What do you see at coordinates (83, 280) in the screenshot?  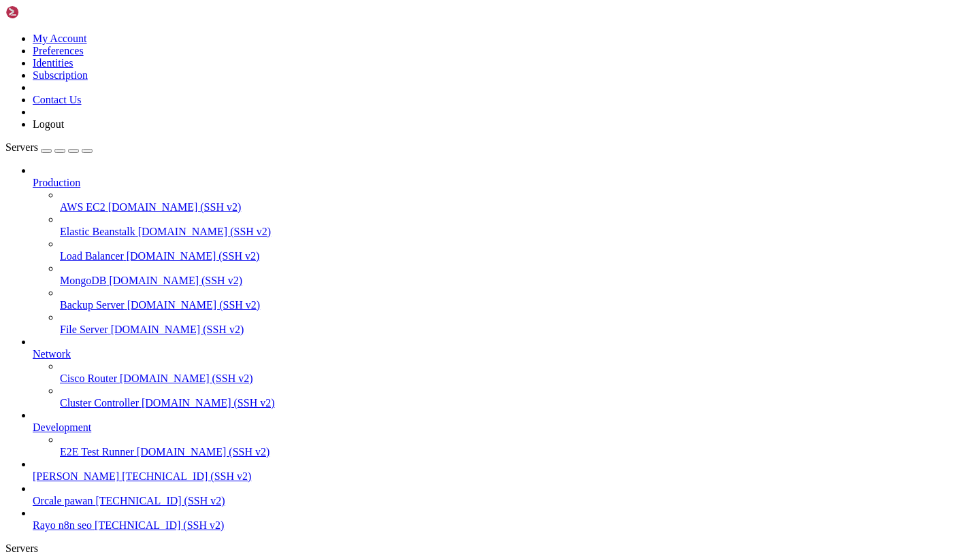 I see `span: MongoDB` at bounding box center [83, 280].